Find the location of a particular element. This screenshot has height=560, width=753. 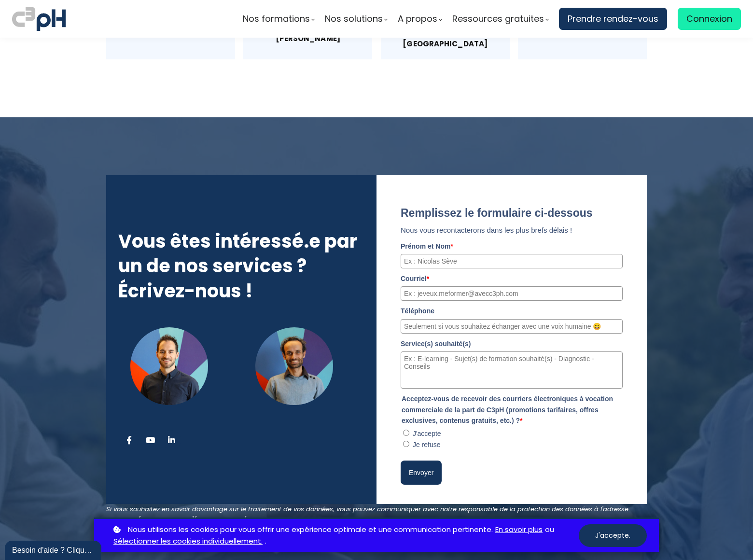

label: J'accepte is located at coordinates (427, 434).